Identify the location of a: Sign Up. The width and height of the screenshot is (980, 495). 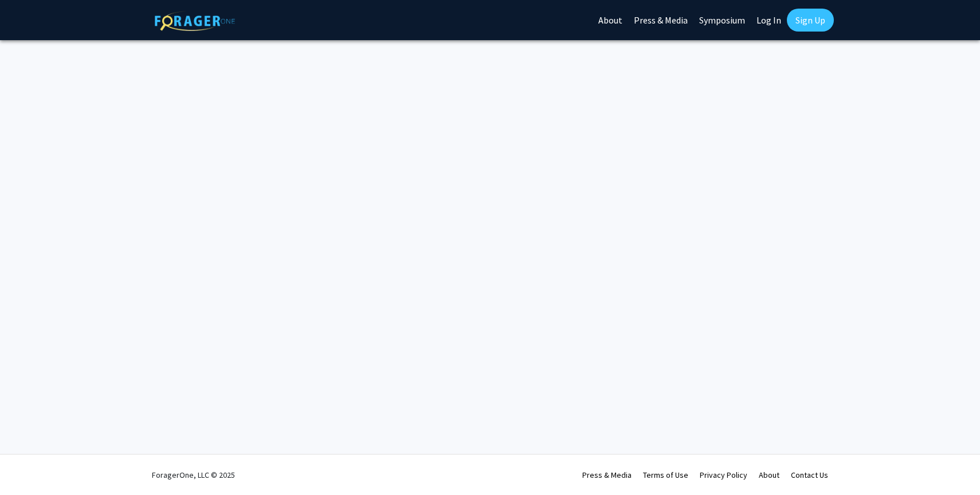
(811, 20).